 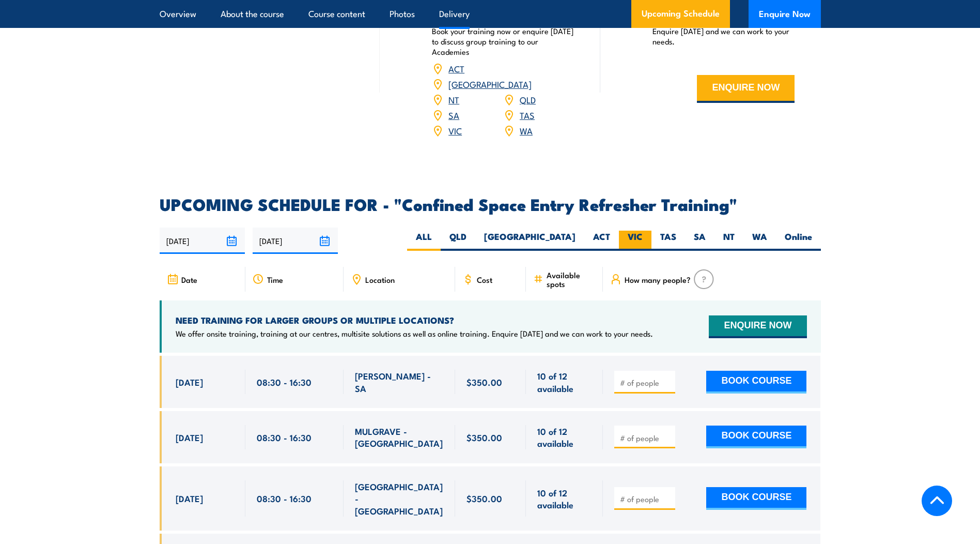 What do you see at coordinates (658, 280) in the screenshot?
I see `span: How many people?` at bounding box center [658, 280].